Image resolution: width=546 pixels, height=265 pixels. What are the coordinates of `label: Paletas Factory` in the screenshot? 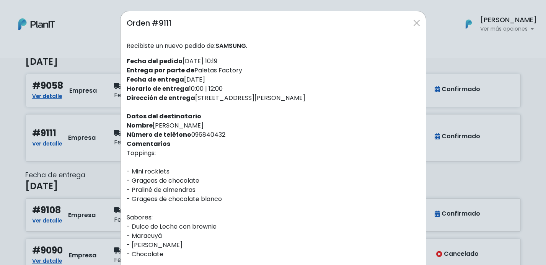 It's located at (184, 70).